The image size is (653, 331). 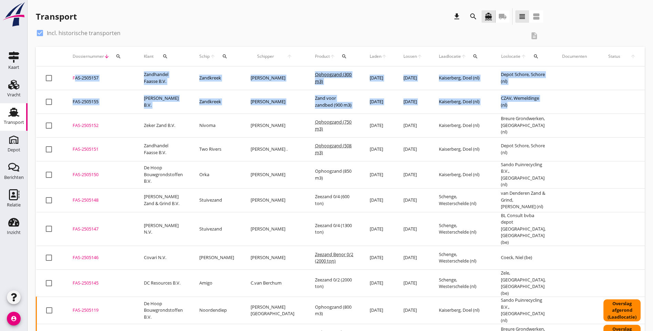 I want to click on td: Ophoogzand (800 m3), so click(x=334, y=310).